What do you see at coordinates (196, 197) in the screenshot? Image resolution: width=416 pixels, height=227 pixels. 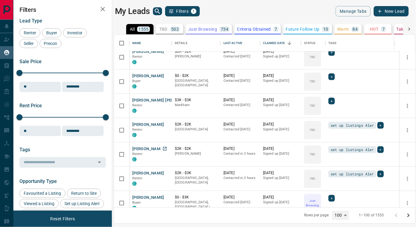 I see `p: $0 - $3K` at bounding box center [196, 197].